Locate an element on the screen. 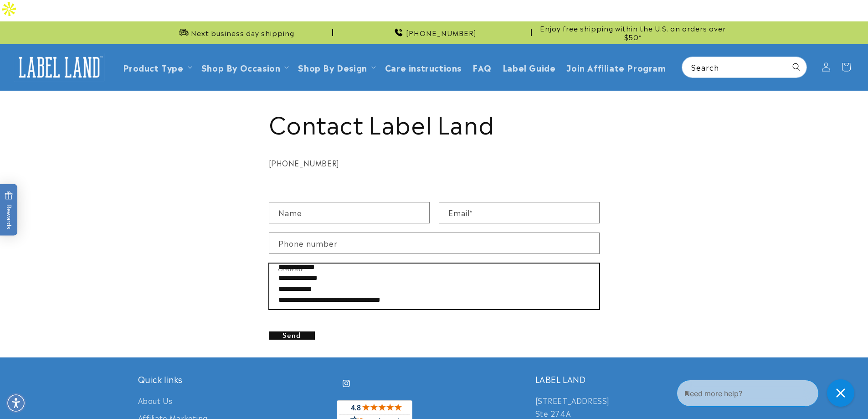  span: Rewards is located at coordinates (9, 210).